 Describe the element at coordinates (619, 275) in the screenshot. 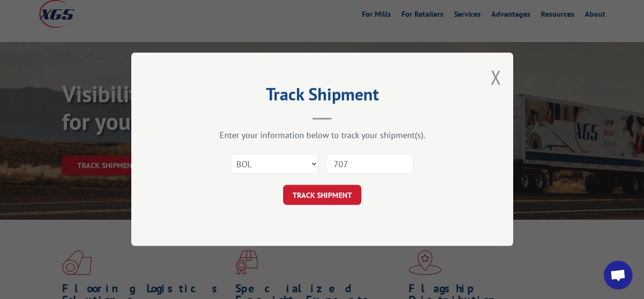

I see `div: Open chat` at that location.